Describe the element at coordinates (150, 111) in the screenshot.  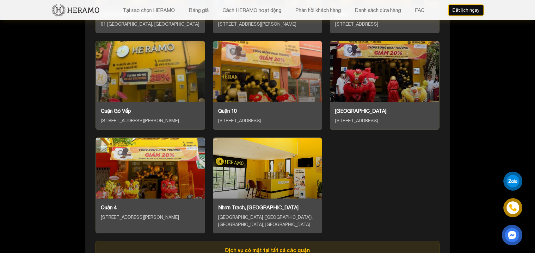
I see `div: Quận Gò Vấp` at that location.